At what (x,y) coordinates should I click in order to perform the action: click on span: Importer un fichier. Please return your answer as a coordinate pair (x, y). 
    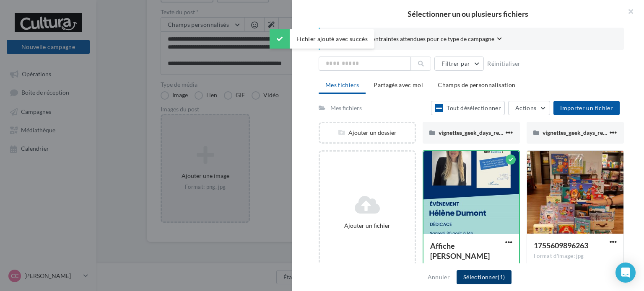
    Looking at the image, I should click on (587, 107).